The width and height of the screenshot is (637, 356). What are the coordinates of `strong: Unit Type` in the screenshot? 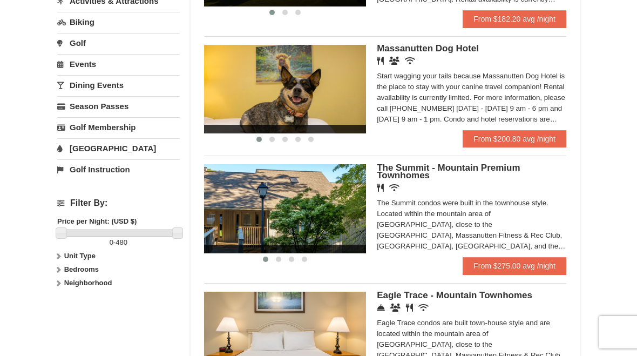 It's located at (80, 256).